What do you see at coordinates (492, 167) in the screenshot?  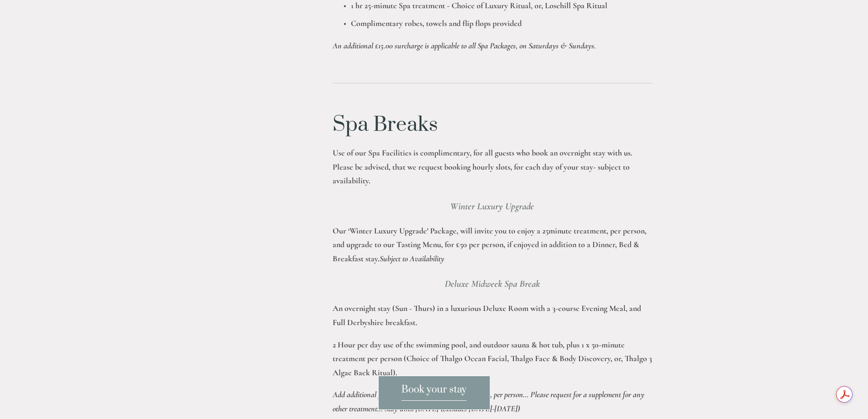 I see `p: Use of our Spa Facilities is complimentary, for all guests who book an overnight stay with us. Pl...` at bounding box center [492, 167].